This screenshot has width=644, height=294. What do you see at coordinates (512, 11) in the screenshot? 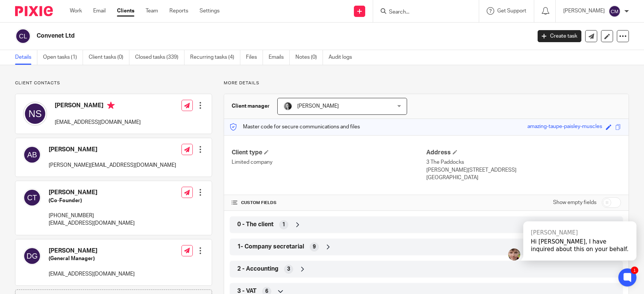
I see `span: Get Support` at bounding box center [512, 11].